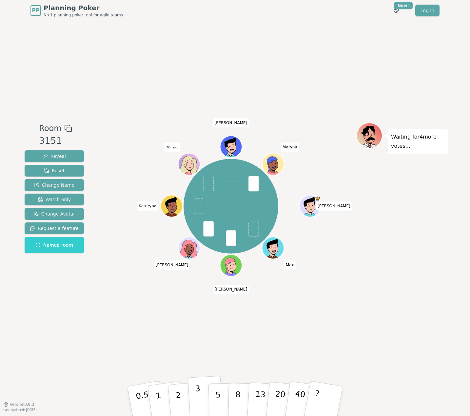 The image size is (470, 416). What do you see at coordinates (396, 10) in the screenshot?
I see `button: New!` at bounding box center [396, 10].